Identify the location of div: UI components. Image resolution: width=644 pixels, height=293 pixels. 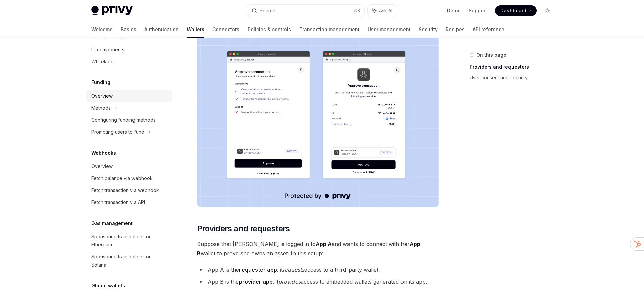
(107, 50).